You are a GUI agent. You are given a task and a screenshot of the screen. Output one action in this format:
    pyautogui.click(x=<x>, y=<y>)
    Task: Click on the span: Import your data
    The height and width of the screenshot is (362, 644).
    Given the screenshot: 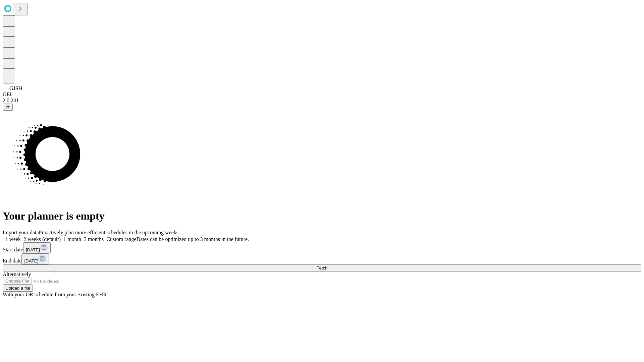 What is the action you would take?
    pyautogui.click(x=21, y=233)
    